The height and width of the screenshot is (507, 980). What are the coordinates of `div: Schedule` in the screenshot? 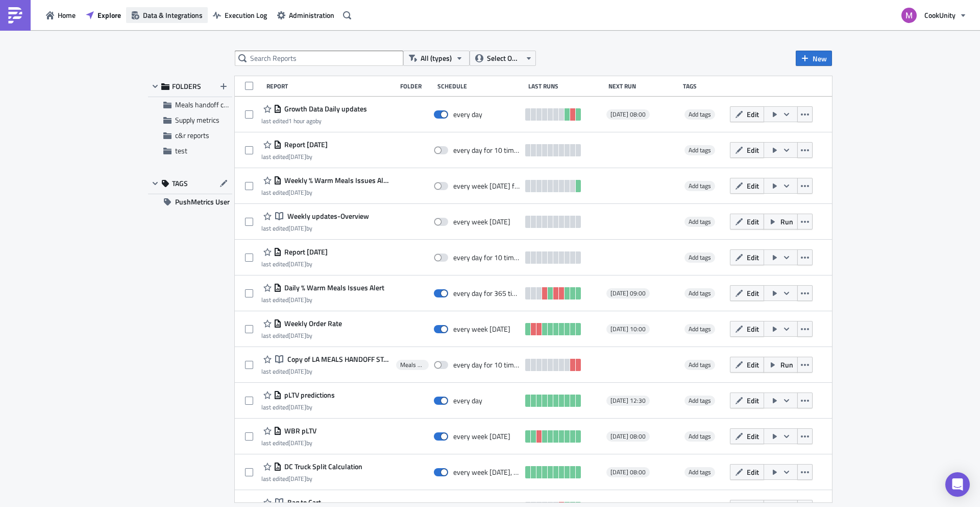 It's located at (480, 86).